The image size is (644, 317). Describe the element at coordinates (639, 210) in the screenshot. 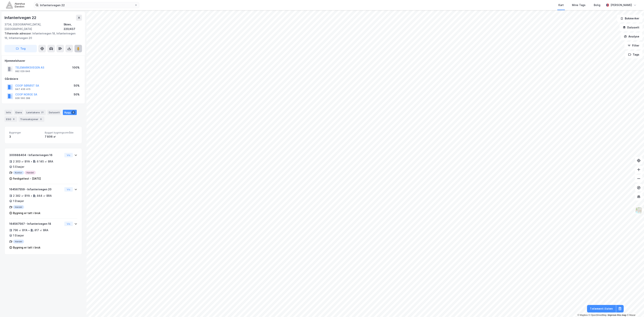

I see `img: Z` at that location.